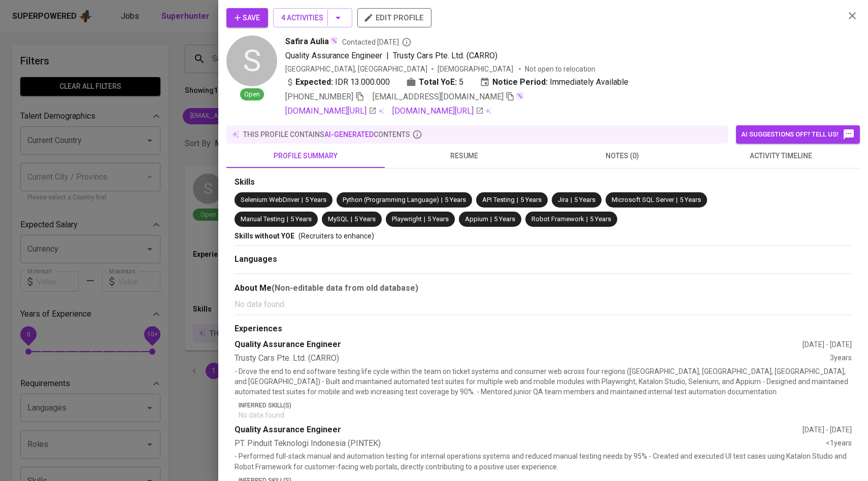 The height and width of the screenshot is (481, 868). I want to click on span: Robot Framework, so click(558, 219).